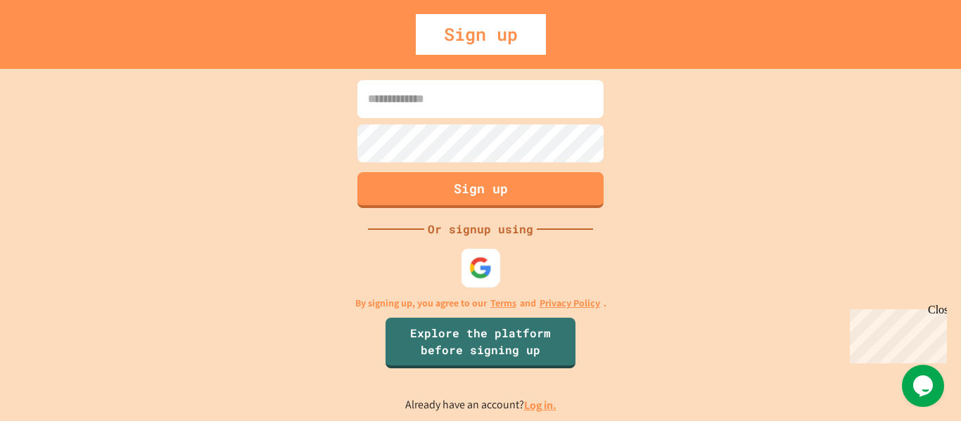 The width and height of the screenshot is (961, 421). I want to click on p: Already have an account?, so click(480, 405).